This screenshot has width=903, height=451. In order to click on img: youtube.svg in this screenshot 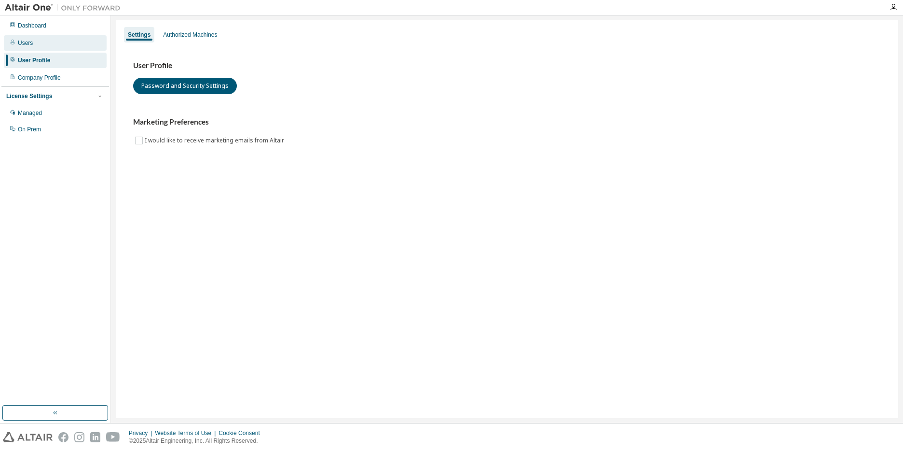, I will do `click(113, 437)`.